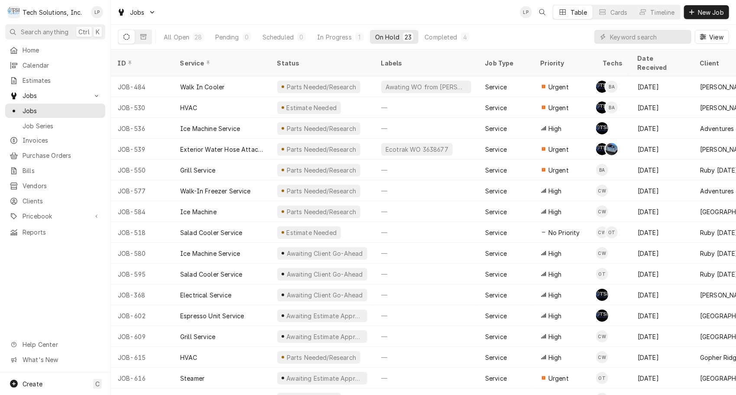 Image resolution: width=736 pixels, height=395 pixels. Describe the element at coordinates (334, 37) in the screenshot. I see `div: In Progress` at that location.